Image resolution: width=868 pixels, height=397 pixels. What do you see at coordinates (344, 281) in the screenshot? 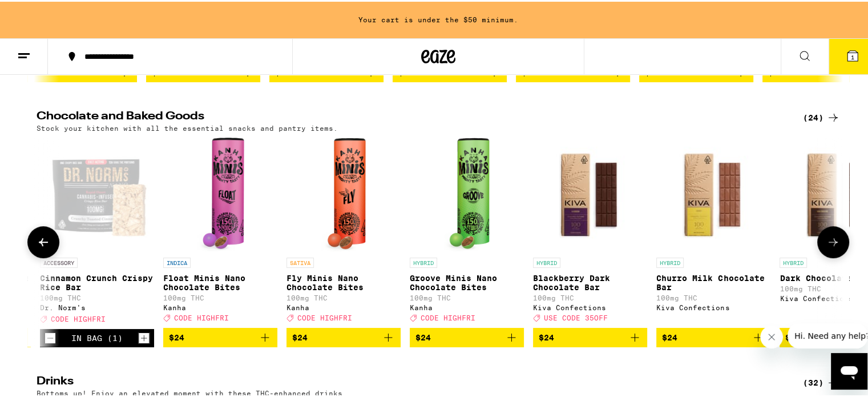
I see `p: Fly Minis Nano Chocolate Bites` at bounding box center [344, 281].